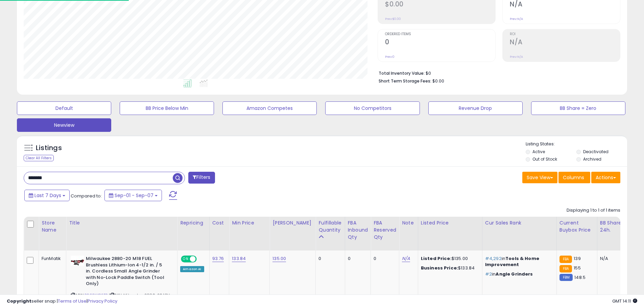 This screenshot has height=308, width=644. Describe the element at coordinates (408, 223) in the screenshot. I see `div: Note` at that location.